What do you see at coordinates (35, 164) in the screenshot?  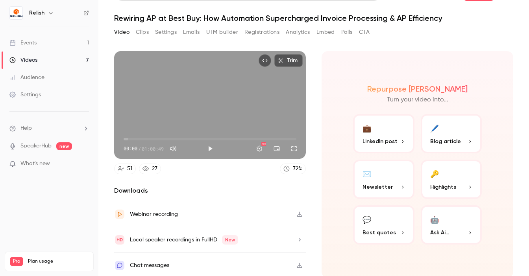 I see `span: What's new` at bounding box center [35, 164].